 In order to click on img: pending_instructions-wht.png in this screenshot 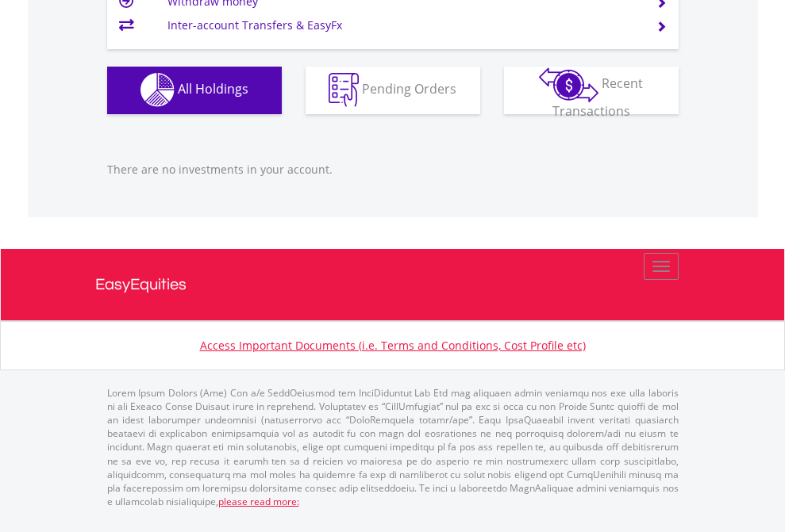, I will do `click(343, 89)`.